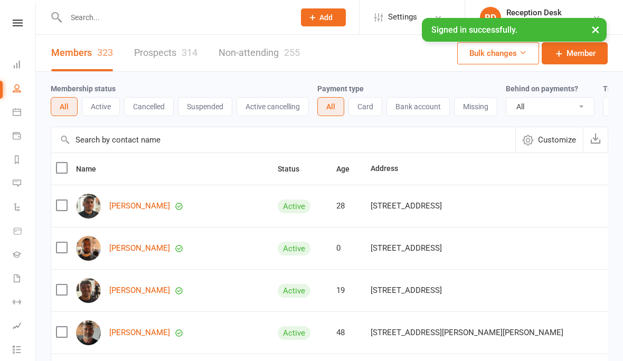 The image size is (623, 361). I want to click on span: Member, so click(581, 53).